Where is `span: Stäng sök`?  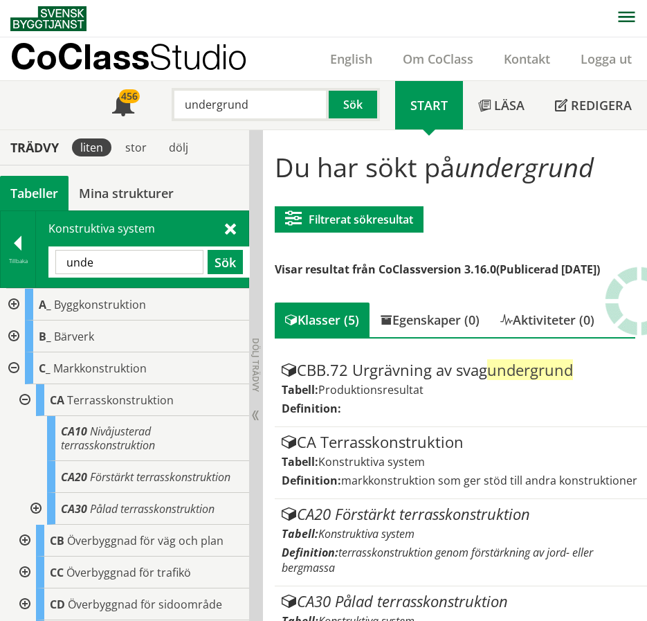 span: Stäng sök is located at coordinates (231, 228).